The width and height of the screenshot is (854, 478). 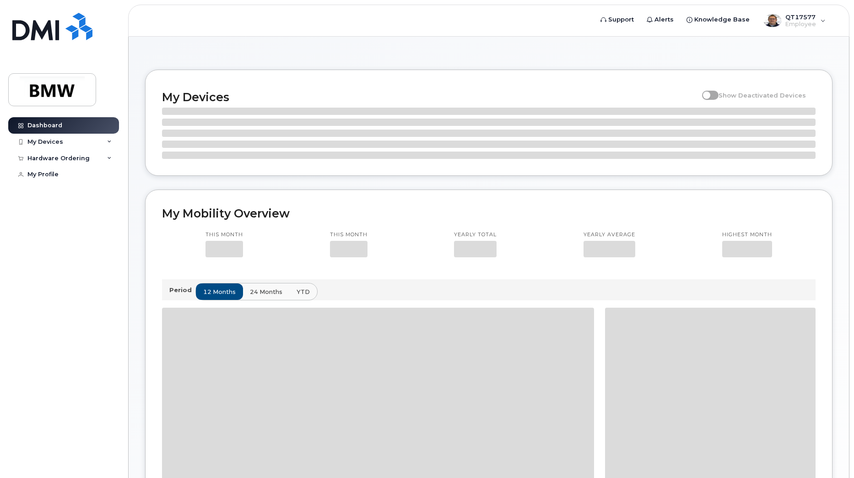 I want to click on span: Show Deactivated Devices, so click(x=762, y=95).